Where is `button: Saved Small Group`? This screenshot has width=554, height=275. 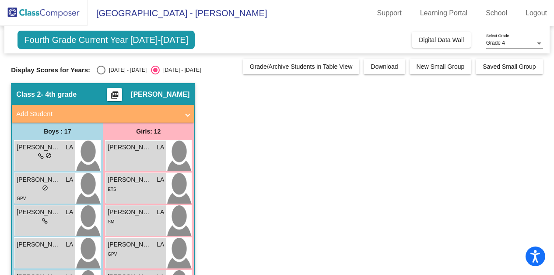 button: Saved Small Group is located at coordinates (509, 67).